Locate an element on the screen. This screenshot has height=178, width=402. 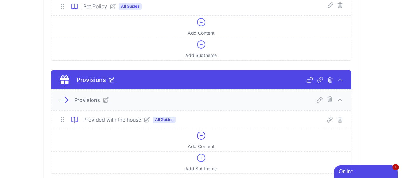
p: Pet Policy is located at coordinates (95, 6).